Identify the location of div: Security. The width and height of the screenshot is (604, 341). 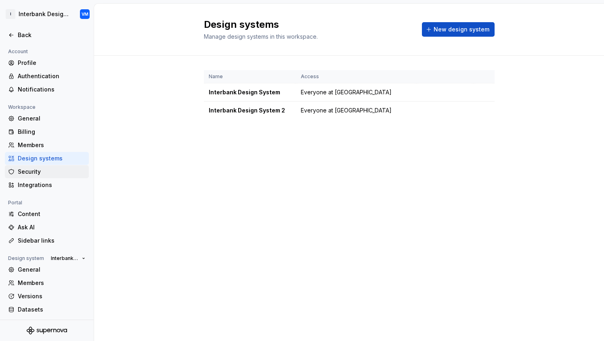
(52, 172).